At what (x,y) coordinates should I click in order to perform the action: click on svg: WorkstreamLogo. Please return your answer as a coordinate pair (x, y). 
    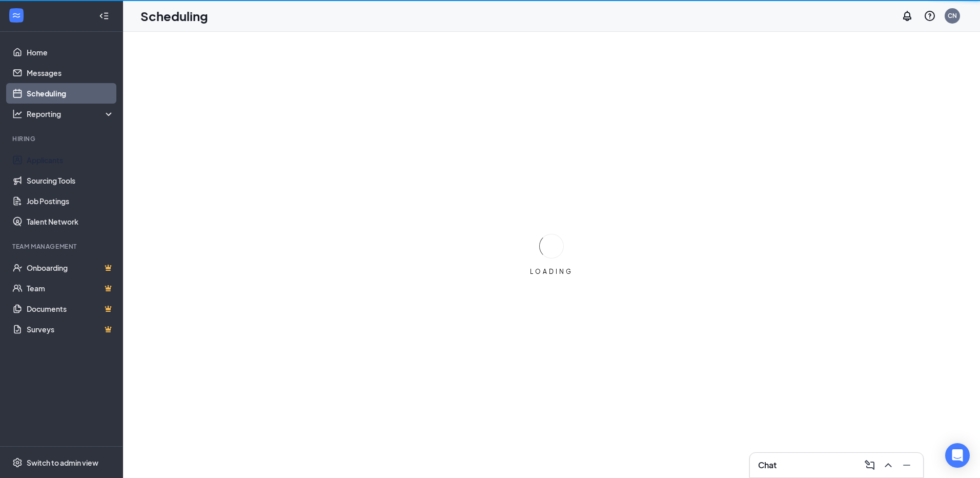
    Looking at the image, I should click on (17, 15).